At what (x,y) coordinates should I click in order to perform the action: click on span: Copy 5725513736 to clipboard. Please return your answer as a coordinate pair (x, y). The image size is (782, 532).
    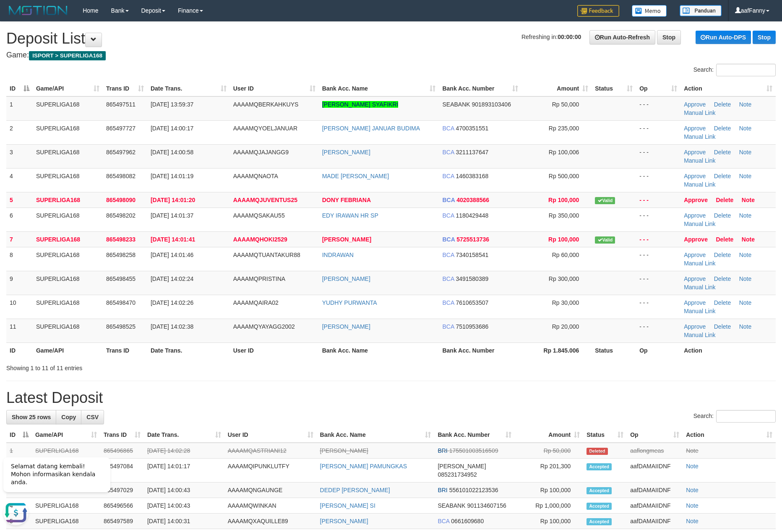
    Looking at the image, I should click on (472, 239).